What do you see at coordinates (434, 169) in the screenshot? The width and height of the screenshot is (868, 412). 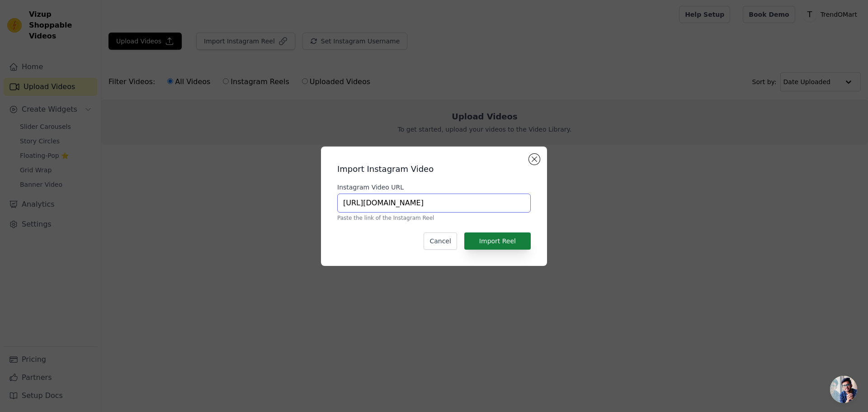 I see `h2: Import Instagram Video` at bounding box center [434, 169].